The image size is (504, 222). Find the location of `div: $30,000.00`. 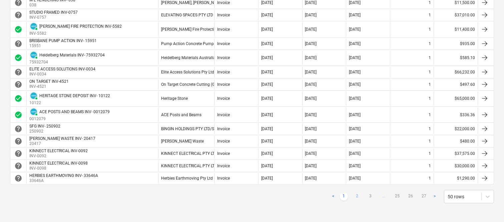

div: $30,000.00 is located at coordinates (456, 166).